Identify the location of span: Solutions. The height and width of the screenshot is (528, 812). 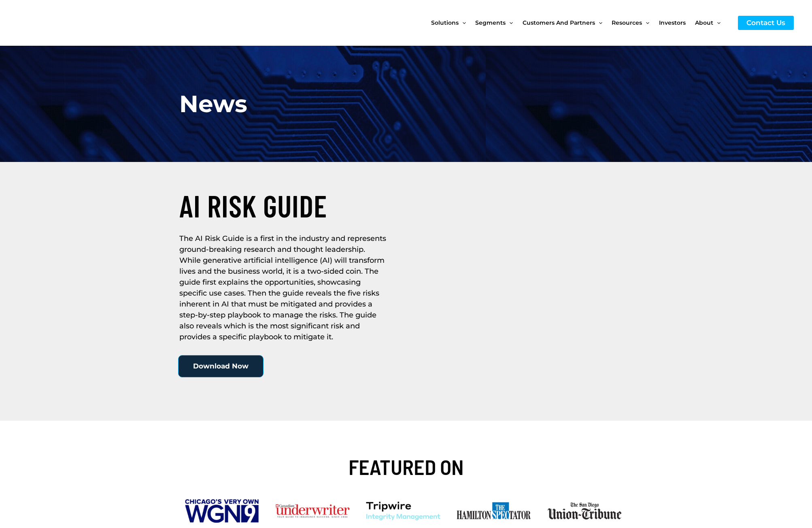
(445, 23).